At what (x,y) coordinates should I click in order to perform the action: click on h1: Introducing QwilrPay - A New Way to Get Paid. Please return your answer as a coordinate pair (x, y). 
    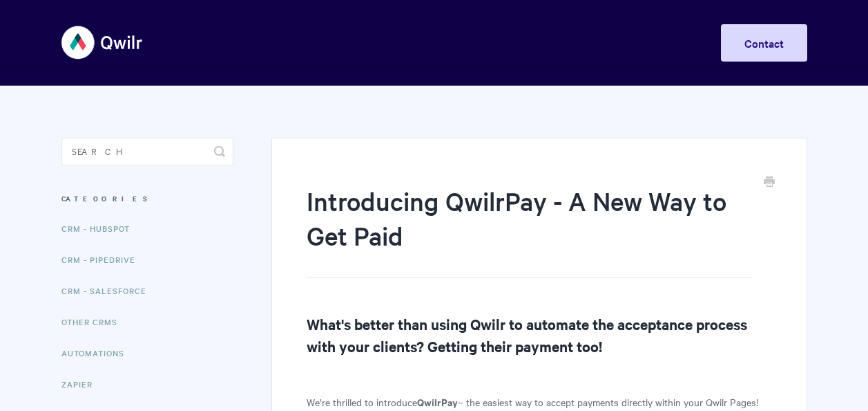
    Looking at the image, I should click on (528, 230).